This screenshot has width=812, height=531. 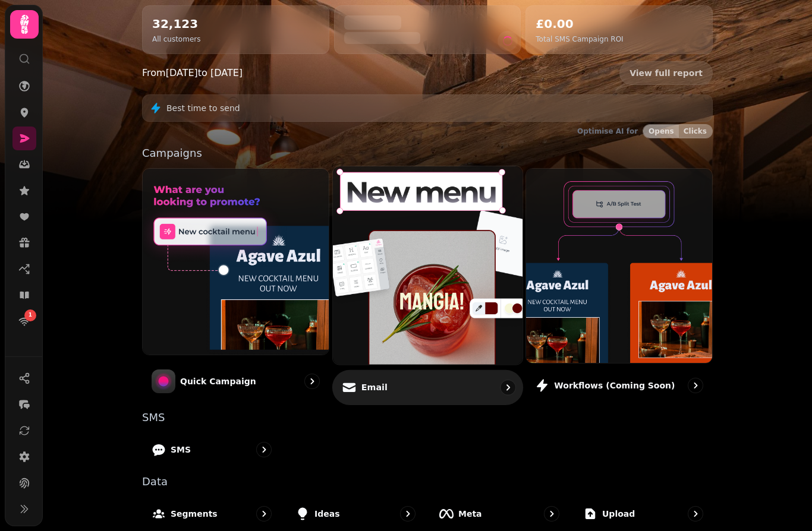 I want to click on a: EmailEmail, so click(x=427, y=286).